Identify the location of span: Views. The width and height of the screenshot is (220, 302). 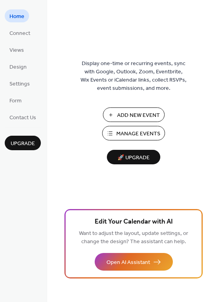
(16, 50).